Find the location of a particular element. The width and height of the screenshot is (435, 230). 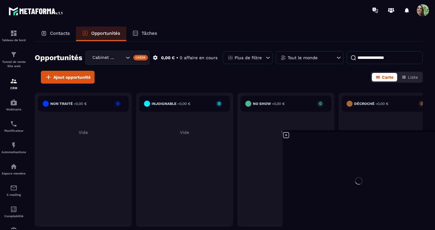

a: automationsautomationsAutomatisations is located at coordinates (14, 148).